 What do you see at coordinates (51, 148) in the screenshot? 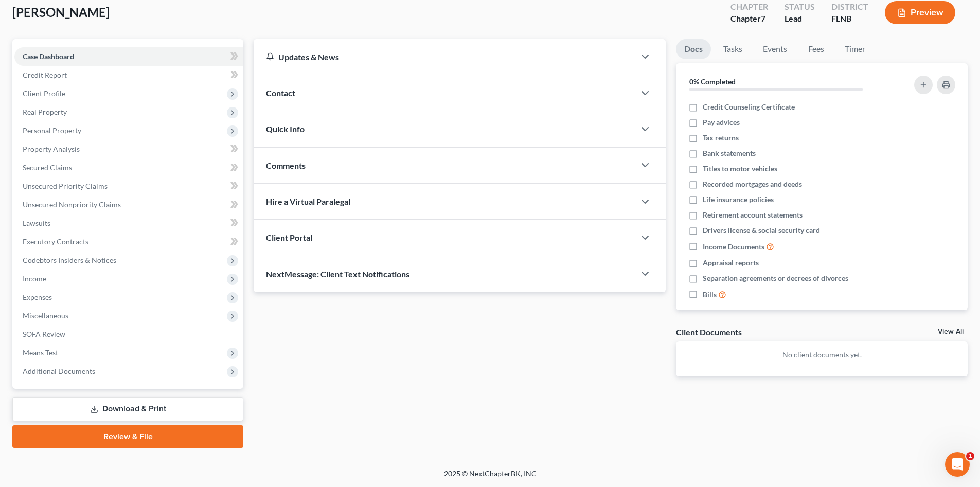
I see `span: Property Analysis` at bounding box center [51, 148].